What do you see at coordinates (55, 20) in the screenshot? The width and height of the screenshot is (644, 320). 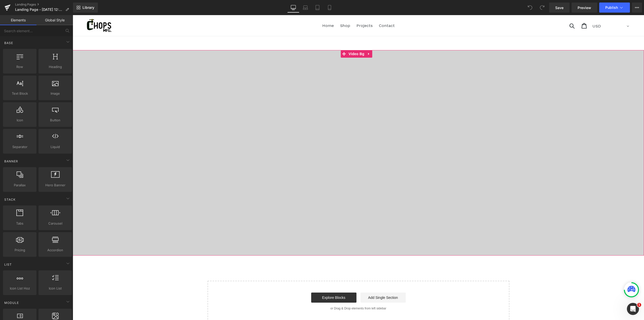 I see `a: Global Style` at bounding box center [55, 20].